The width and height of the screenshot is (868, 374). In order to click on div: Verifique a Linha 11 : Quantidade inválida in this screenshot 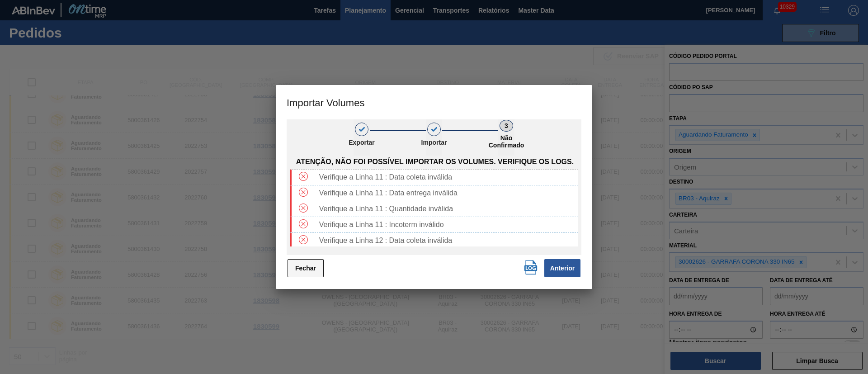, I will do `click(447, 209)`.